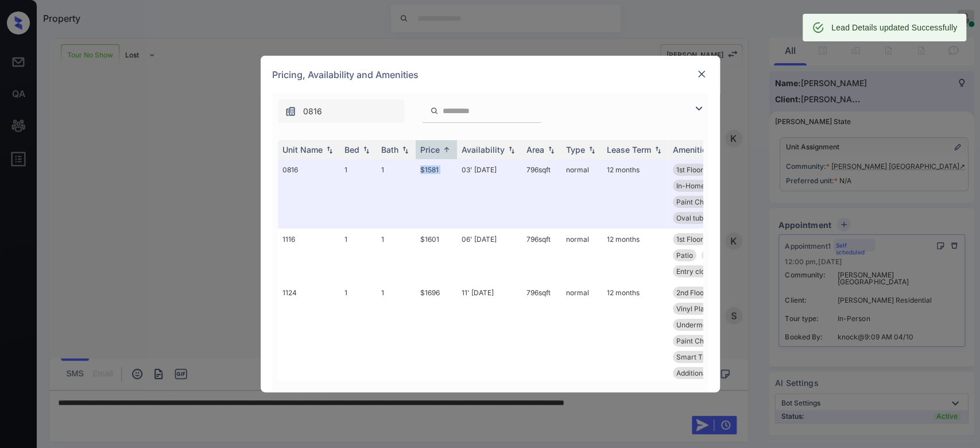 This screenshot has height=448, width=980. I want to click on td: 1116, so click(309, 255).